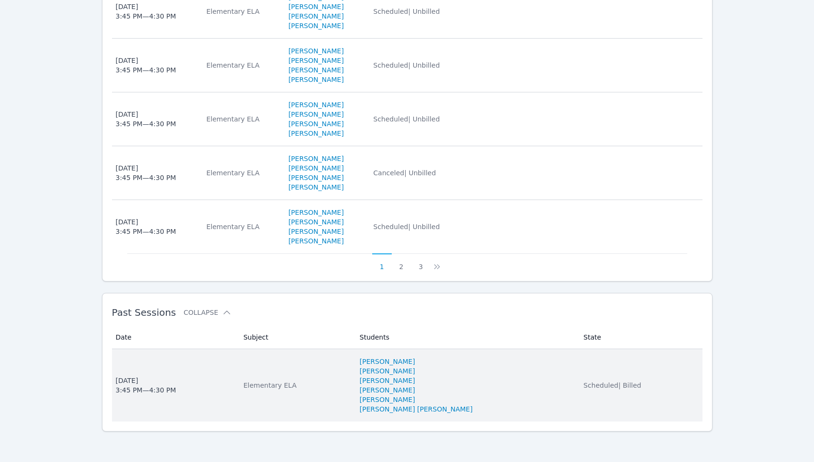  What do you see at coordinates (207, 313) in the screenshot?
I see `button: Collapse` at bounding box center [207, 313].